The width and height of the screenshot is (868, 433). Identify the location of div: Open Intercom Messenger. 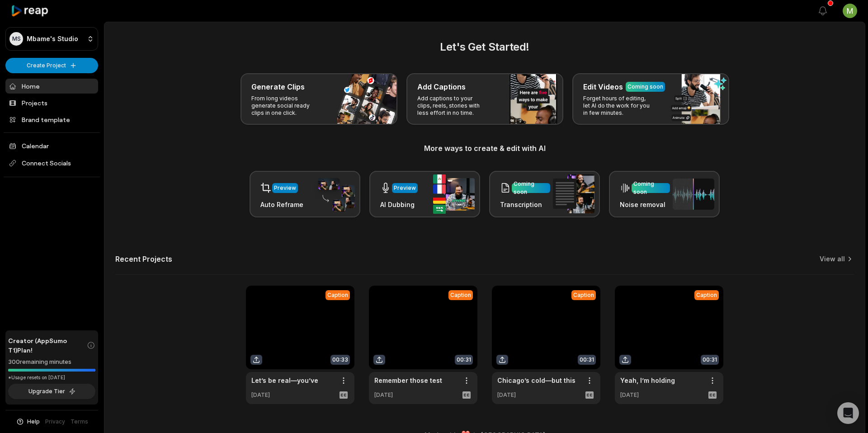
(848, 413).